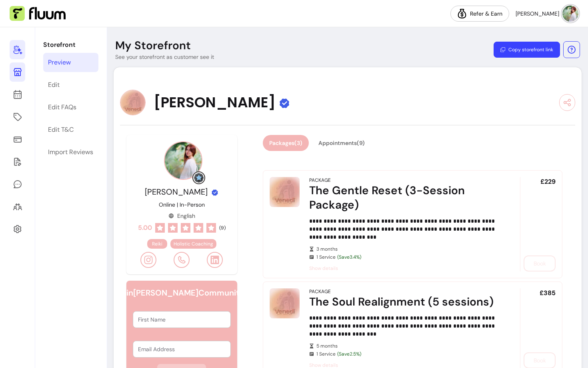 The height and width of the screenshot is (368, 588). What do you see at coordinates (164, 57) in the screenshot?
I see `p: See your storefront as customer see it` at bounding box center [164, 57].